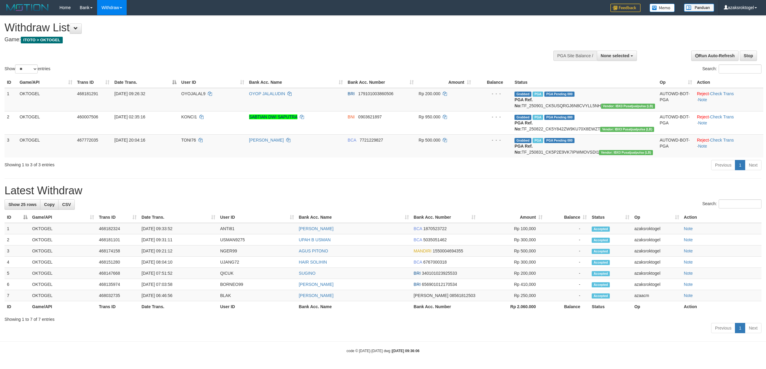  I want to click on th: User ID, so click(257, 307).